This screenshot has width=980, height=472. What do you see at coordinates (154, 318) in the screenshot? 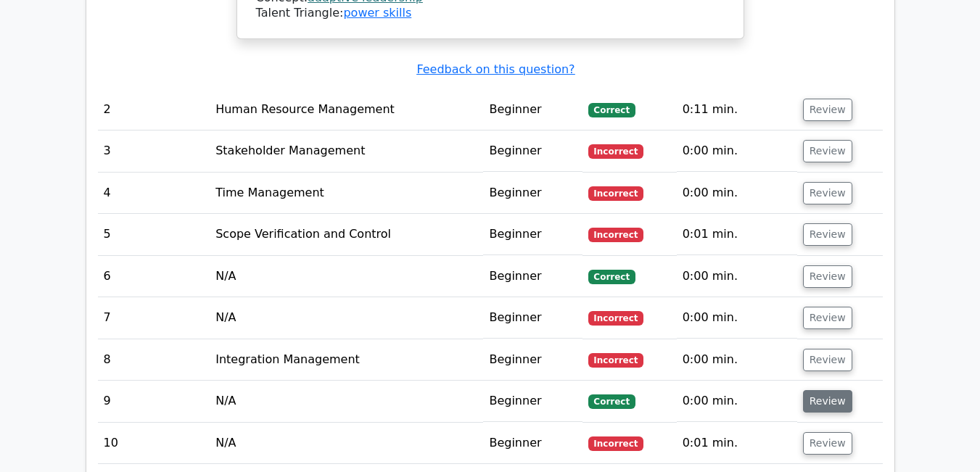
I see `td: 7` at bounding box center [154, 318].